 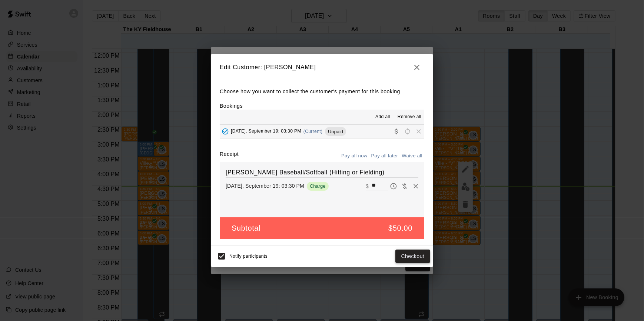 What do you see at coordinates (408, 131) in the screenshot?
I see `span: Reschedule` at bounding box center [408, 131].